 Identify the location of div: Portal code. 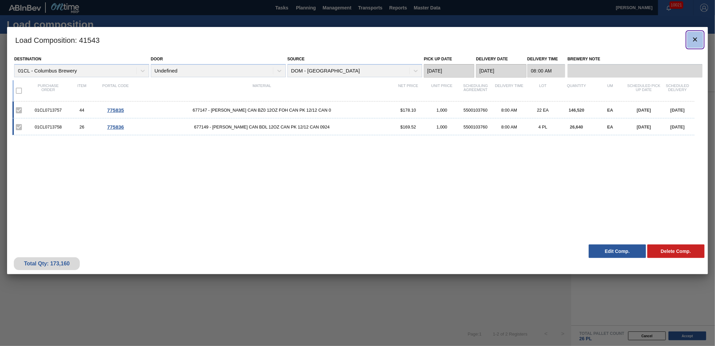
(116, 91).